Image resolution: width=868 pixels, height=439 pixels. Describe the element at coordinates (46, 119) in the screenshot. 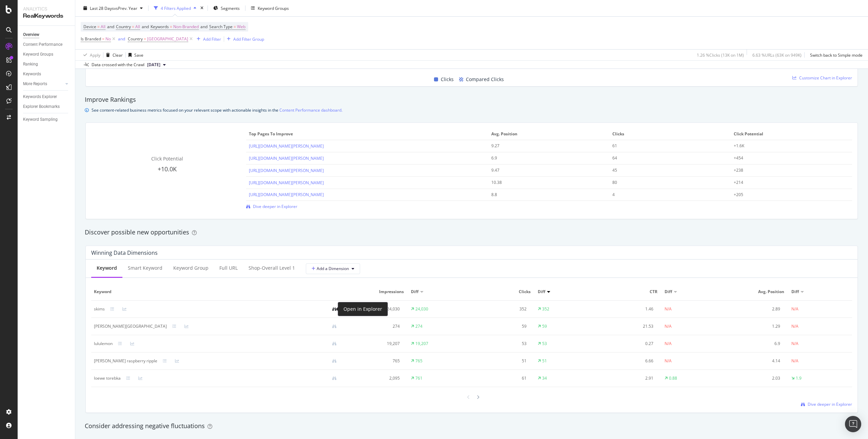

I see `a: Keyword Sampling` at that location.